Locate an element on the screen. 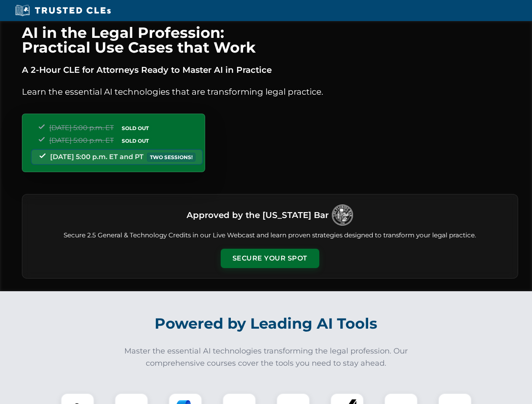 The width and height of the screenshot is (532, 404). img: Trusted CLEs is located at coordinates (63, 10).